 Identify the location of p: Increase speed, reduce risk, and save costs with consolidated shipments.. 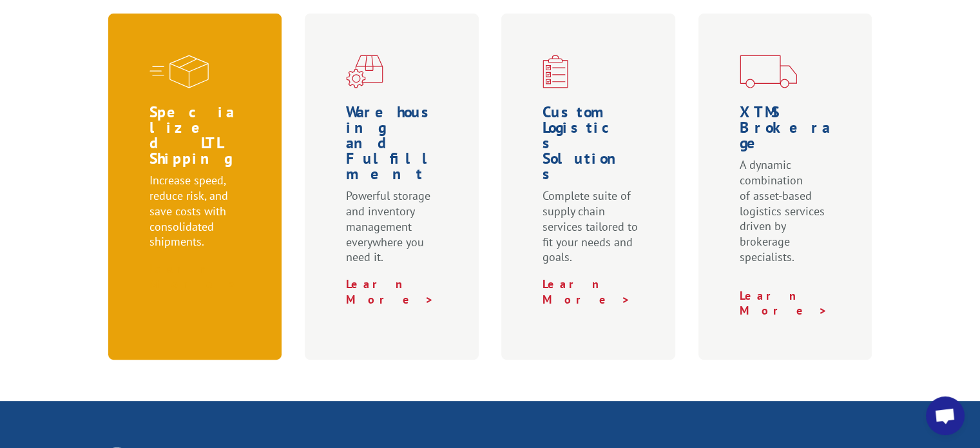
(198, 217).